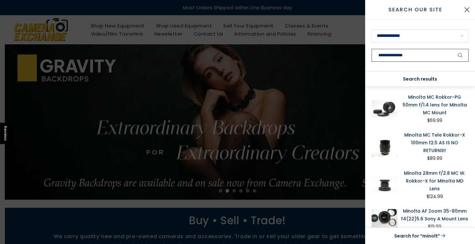 The height and width of the screenshot is (244, 475). What do you see at coordinates (434, 181) in the screenshot?
I see `a: Minolta 28mm f/2.8 MC W. Rokkor-X for Minolta MD Lens` at bounding box center [434, 181].